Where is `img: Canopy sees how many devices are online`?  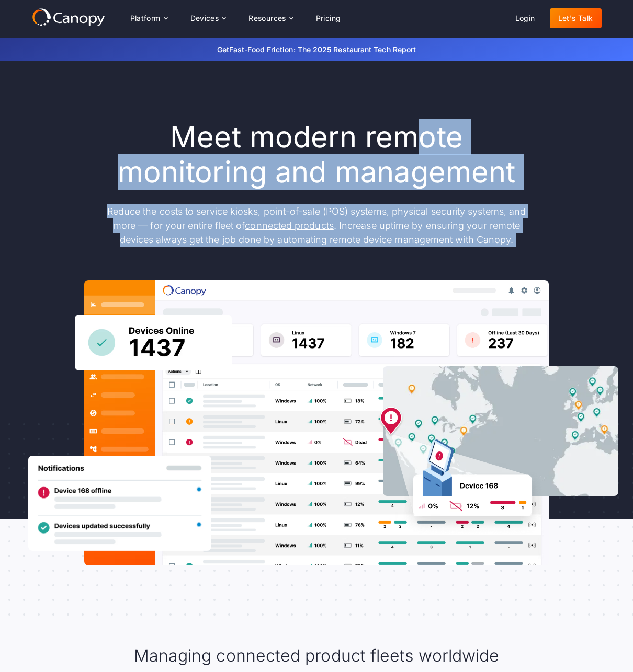 img: Canopy sees how many devices are online is located at coordinates (154, 343).